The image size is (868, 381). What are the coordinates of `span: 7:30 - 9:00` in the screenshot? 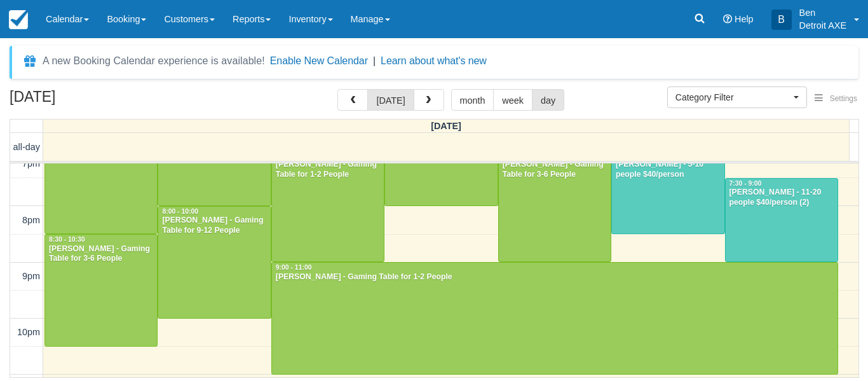 It's located at (745, 183).